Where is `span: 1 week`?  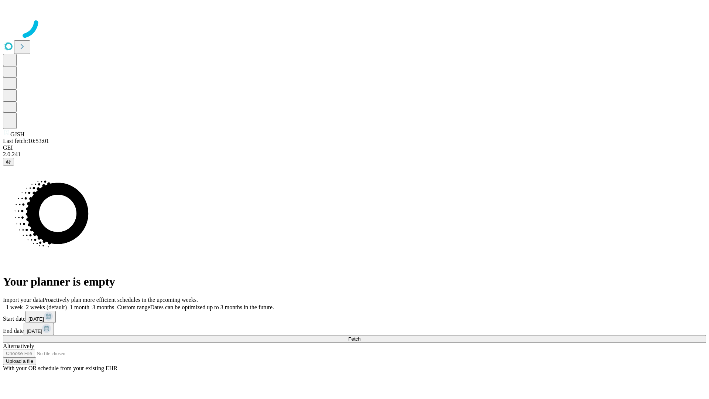
span: 1 week is located at coordinates (14, 307).